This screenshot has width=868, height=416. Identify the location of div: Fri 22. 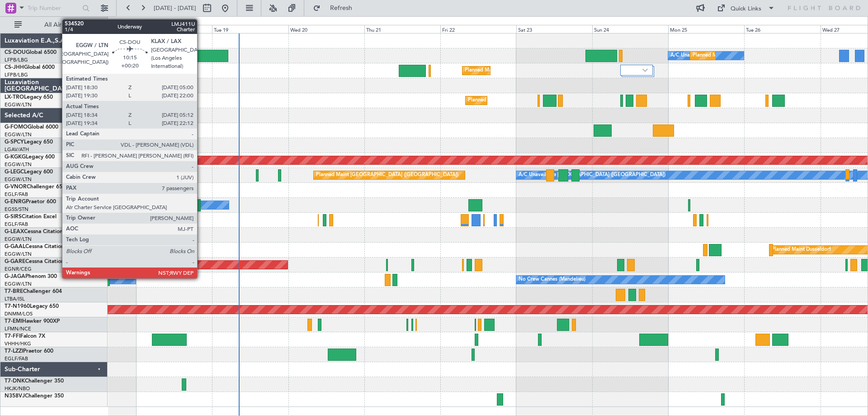
(478, 29).